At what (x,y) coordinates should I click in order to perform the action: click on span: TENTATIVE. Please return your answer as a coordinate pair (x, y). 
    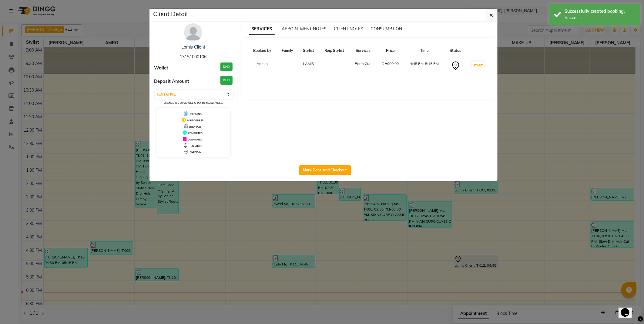
    Looking at the image, I should click on (196, 146).